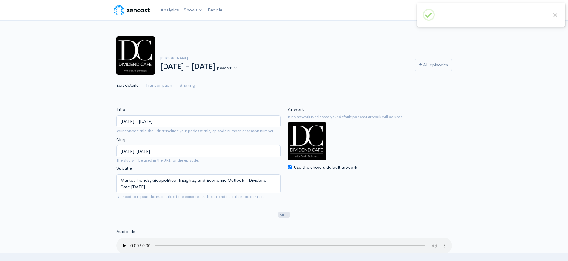 The image size is (568, 261). I want to click on label: Slug, so click(121, 140).